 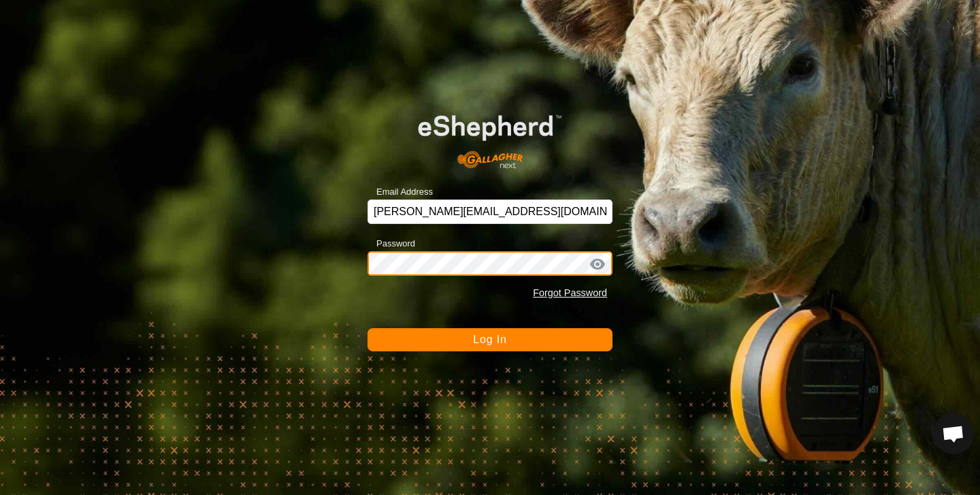 What do you see at coordinates (954, 434) in the screenshot?
I see `a: Open chat` at bounding box center [954, 434].